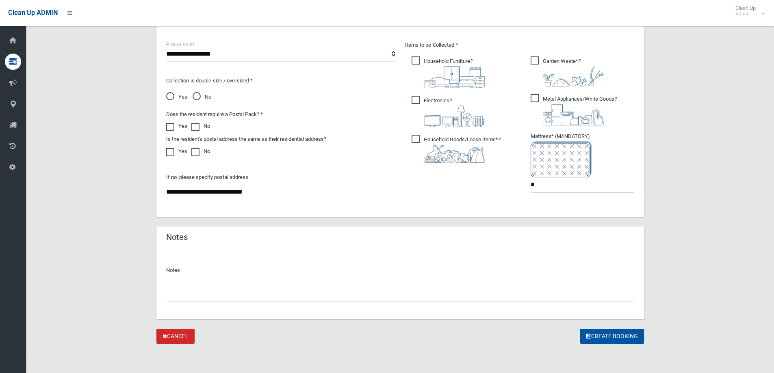  Describe the element at coordinates (454, 116) in the screenshot. I see `img: 394712a680b73dbc3d2a6a3a7ffe5a07.png` at that location.